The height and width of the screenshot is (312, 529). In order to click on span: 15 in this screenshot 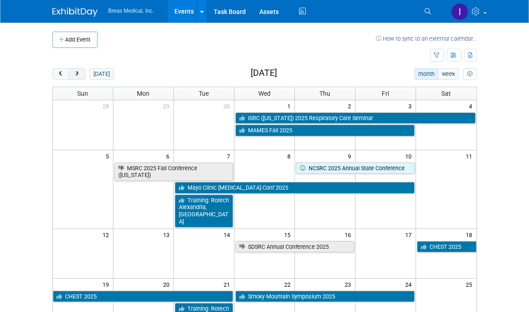, I will do `click(289, 234)`.